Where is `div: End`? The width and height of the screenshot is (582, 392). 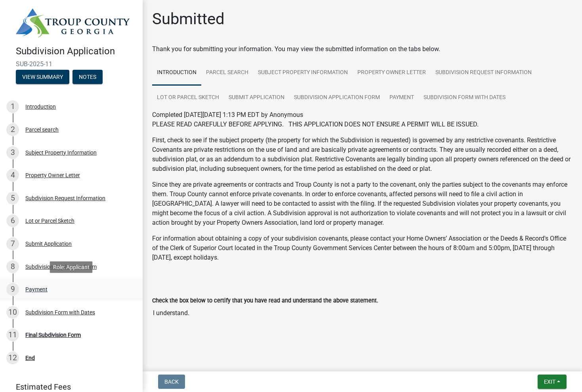
div: End is located at coordinates (30, 358).